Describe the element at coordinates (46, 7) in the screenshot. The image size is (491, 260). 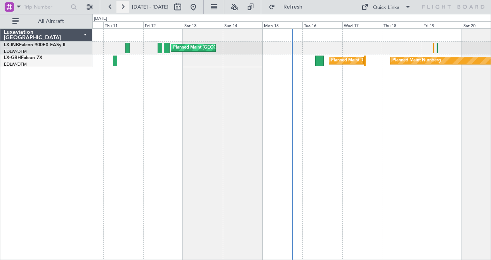
I see `input: Trip Number` at that location.